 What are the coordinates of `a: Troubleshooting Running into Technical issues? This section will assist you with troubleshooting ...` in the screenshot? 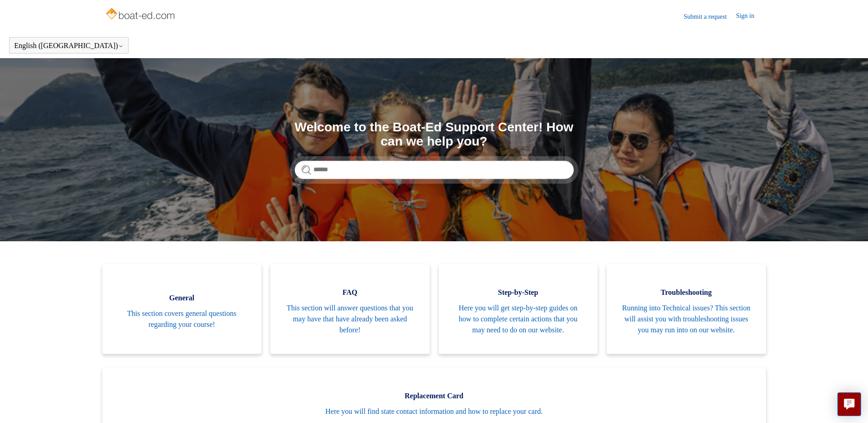 It's located at (686, 309).